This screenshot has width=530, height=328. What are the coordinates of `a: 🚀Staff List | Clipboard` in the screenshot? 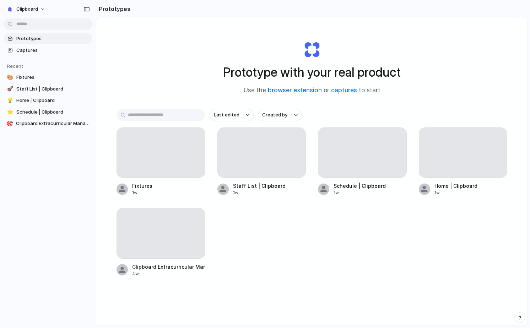 It's located at (48, 89).